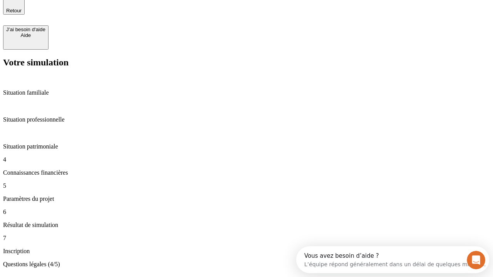 The width and height of the screenshot is (493, 277). What do you see at coordinates (107, 13) in the screenshot?
I see `div: Ouvrir le Messenger Intercom` at bounding box center [107, 13].